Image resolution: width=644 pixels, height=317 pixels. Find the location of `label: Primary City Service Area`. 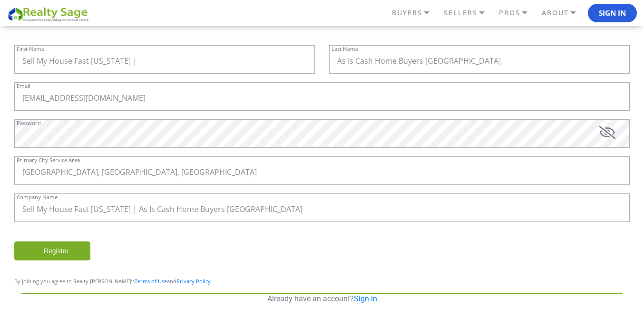

label: Primary City Service Area is located at coordinates (48, 160).